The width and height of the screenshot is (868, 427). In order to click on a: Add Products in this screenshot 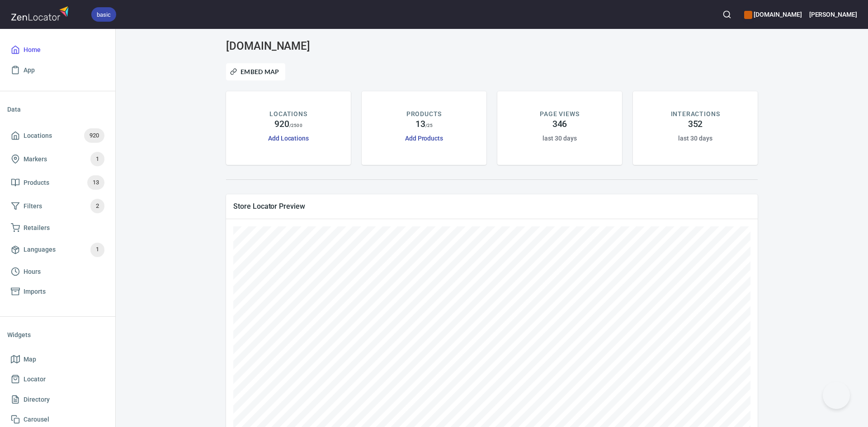, I will do `click(424, 138)`.